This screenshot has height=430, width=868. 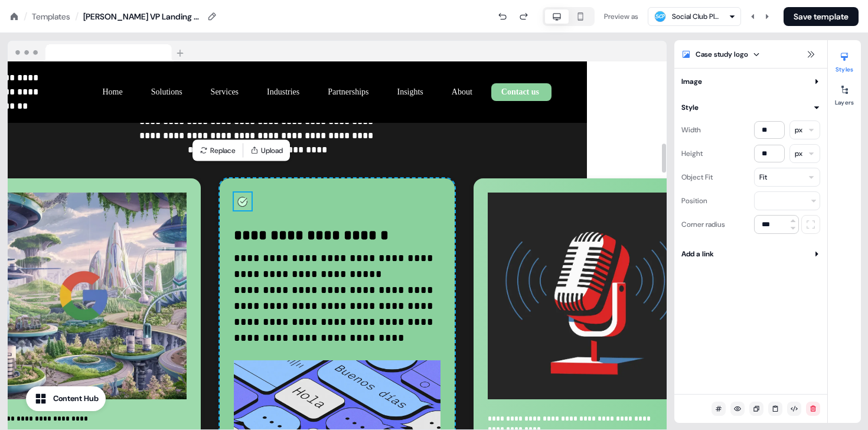 I want to click on button: Contact us, so click(x=522, y=92).